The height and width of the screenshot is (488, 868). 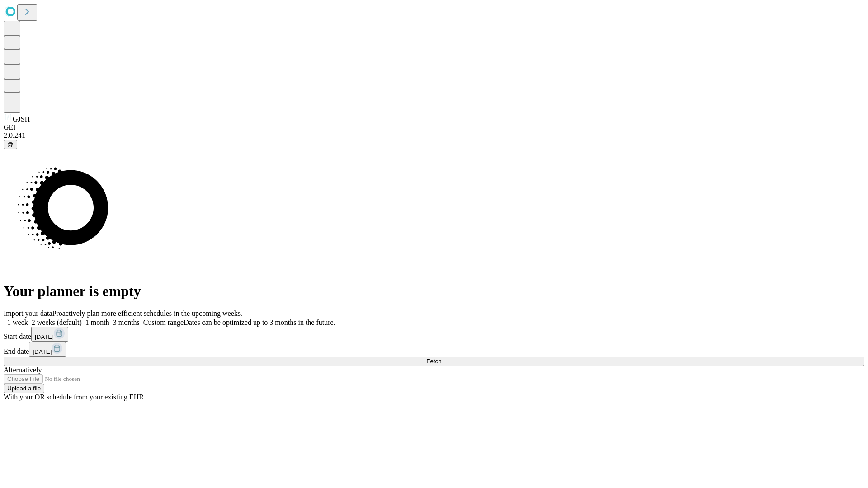 I want to click on span: 1 week, so click(x=18, y=322).